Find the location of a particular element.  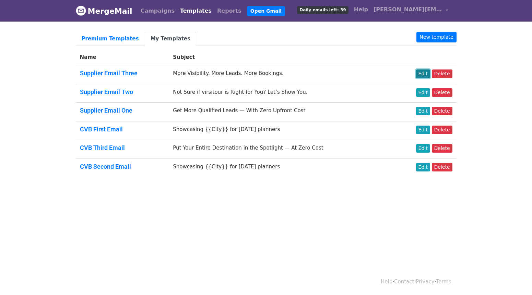

a: Daily emails left: 39 is located at coordinates (322, 10).